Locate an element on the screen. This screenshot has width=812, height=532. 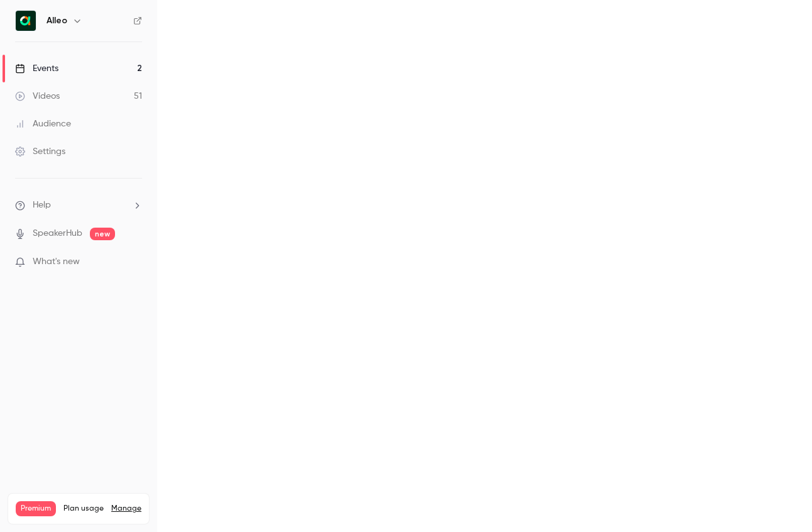
span: Premium is located at coordinates (36, 509).